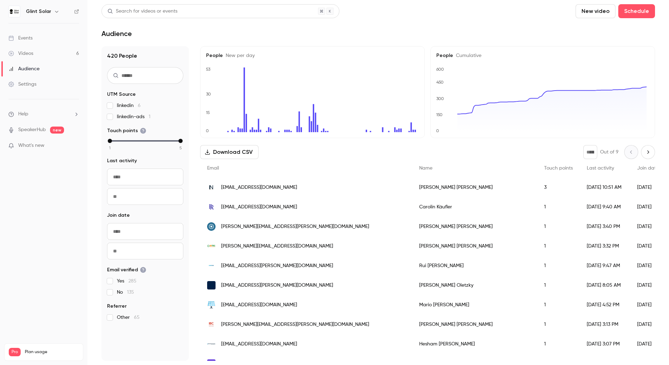 Image resolution: width=669 pixels, height=365 pixels. What do you see at coordinates (106, 48) in the screenshot?
I see `div: unshare my slides` at bounding box center [106, 48].